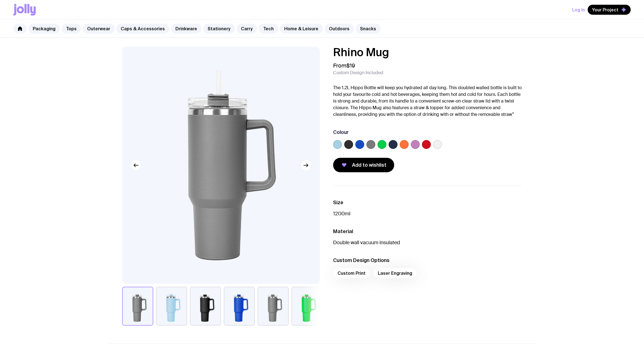  Describe the element at coordinates (143, 28) in the screenshot. I see `a: Caps & Accessories` at that location.